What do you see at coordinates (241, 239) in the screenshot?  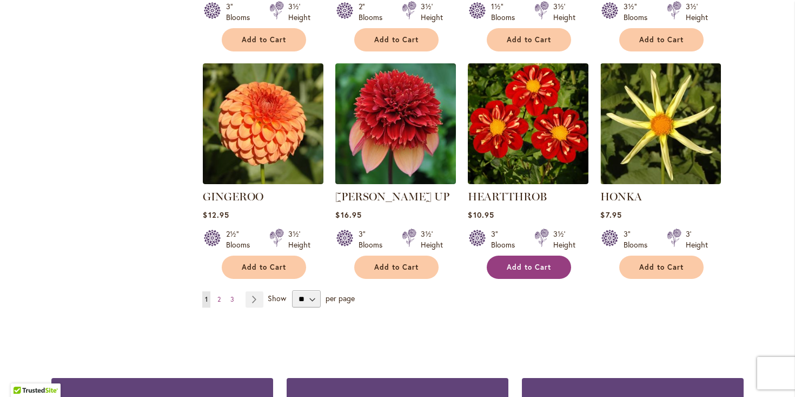 I see `div: 2½" Blooms` at bounding box center [241, 239].